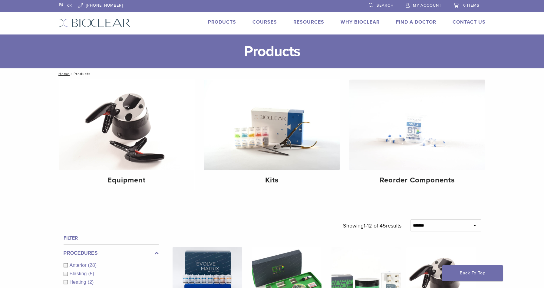 The width and height of the screenshot is (544, 288). What do you see at coordinates (272, 125) in the screenshot?
I see `img: Kits` at bounding box center [272, 125].